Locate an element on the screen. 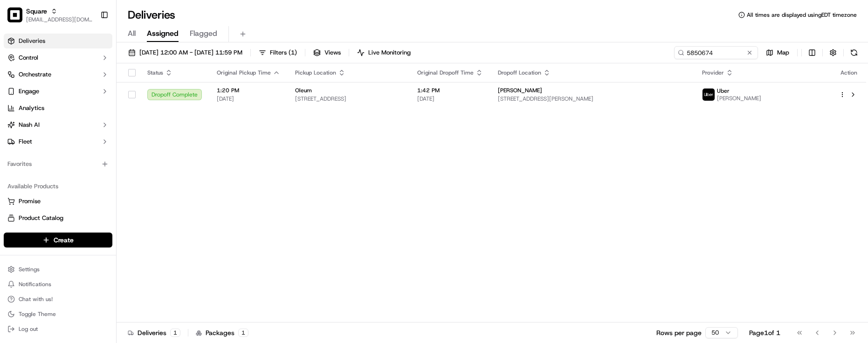 The width and height of the screenshot is (868, 343). p: Rows per page is located at coordinates (678, 333).